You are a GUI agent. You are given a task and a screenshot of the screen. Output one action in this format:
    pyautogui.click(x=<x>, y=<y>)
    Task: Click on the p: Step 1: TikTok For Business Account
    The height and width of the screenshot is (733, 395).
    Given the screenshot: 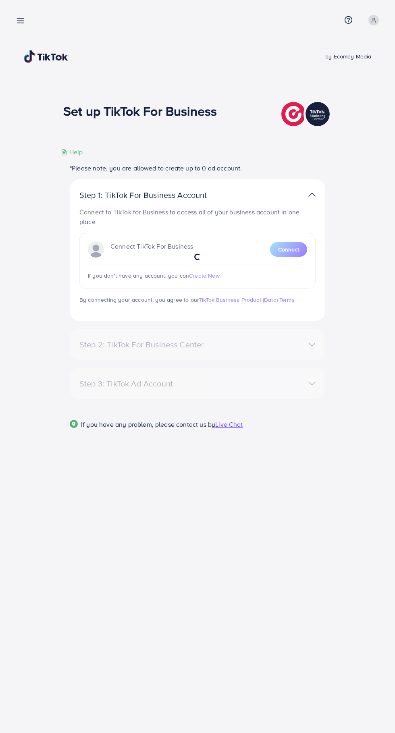 What is the action you would take?
    pyautogui.click(x=156, y=195)
    